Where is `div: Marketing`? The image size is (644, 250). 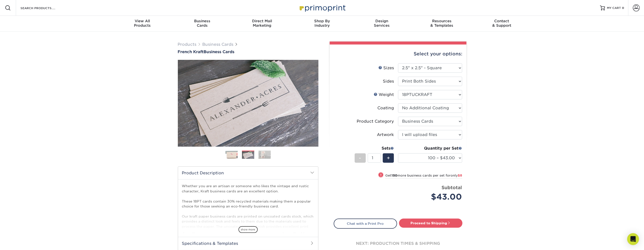
div: Marketing is located at coordinates (262, 23).